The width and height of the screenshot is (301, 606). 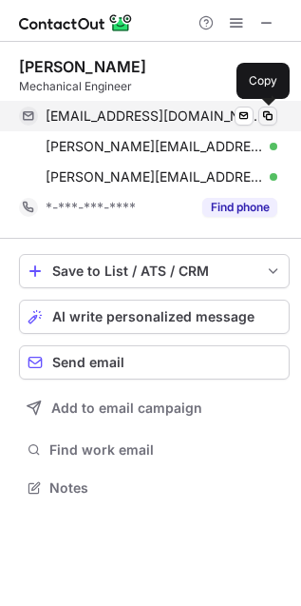 I want to click on button: Send email, so click(x=154, y=362).